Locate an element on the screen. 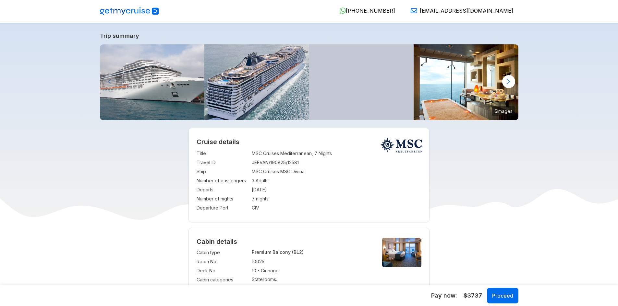  td: MSC Cruises MSC Divina is located at coordinates (336, 172).